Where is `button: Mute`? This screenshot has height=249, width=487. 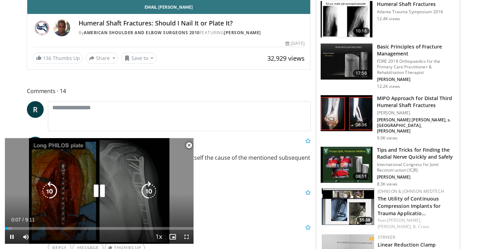 button: Mute is located at coordinates (26, 237).